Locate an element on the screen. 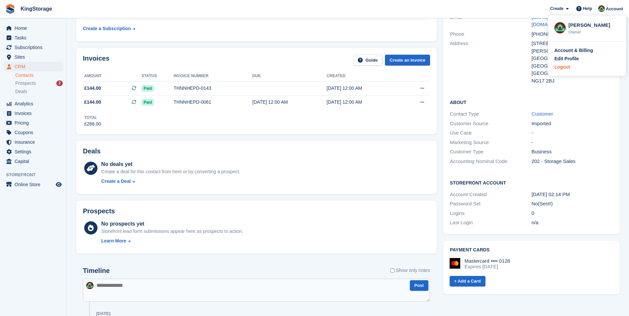 The height and width of the screenshot is (316, 629). a: Customer is located at coordinates (542, 114).